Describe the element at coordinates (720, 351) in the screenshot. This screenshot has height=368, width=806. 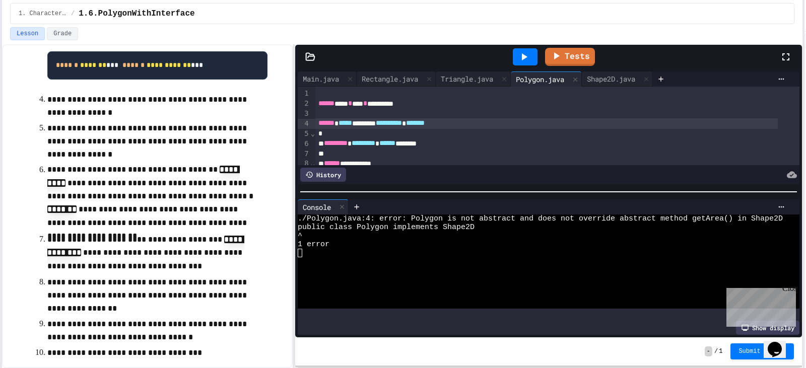
I see `span: 1` at that location.